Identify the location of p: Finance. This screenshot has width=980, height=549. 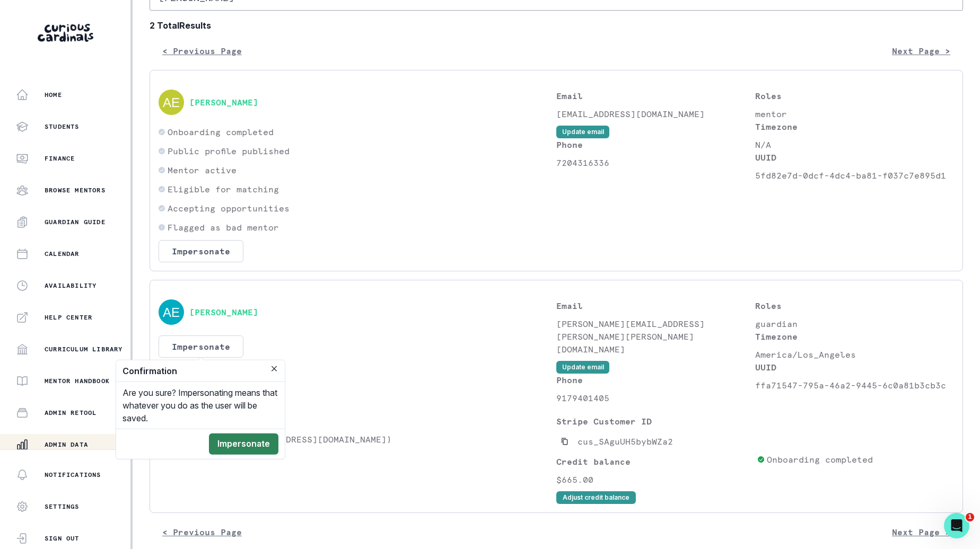
(59, 158).